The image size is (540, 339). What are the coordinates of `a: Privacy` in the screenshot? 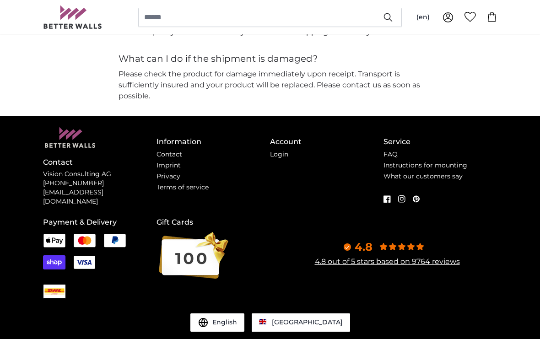 It's located at (168, 176).